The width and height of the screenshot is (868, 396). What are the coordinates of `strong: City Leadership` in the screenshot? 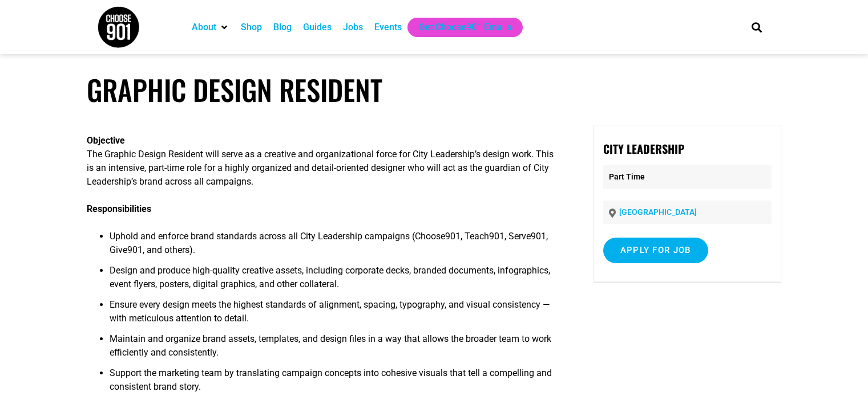 It's located at (644, 149).